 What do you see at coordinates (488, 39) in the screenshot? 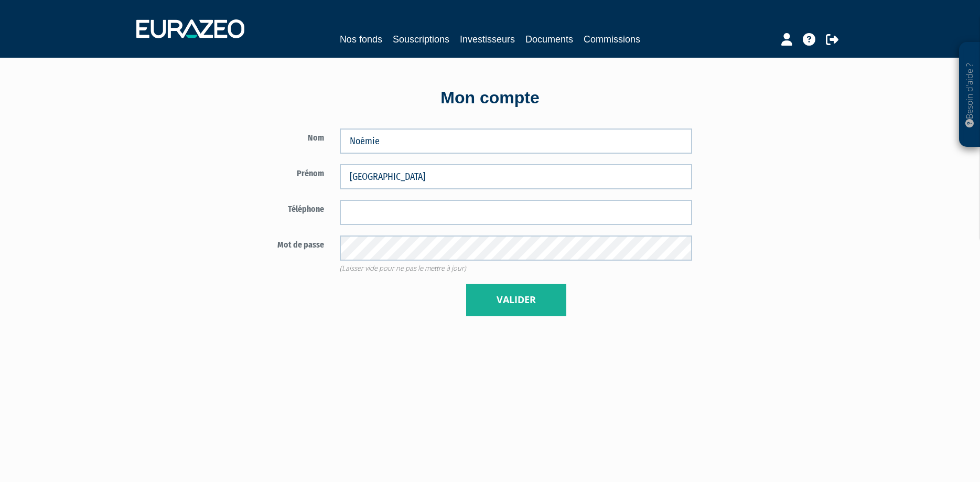
I see `a: Investisseurs` at bounding box center [488, 39].